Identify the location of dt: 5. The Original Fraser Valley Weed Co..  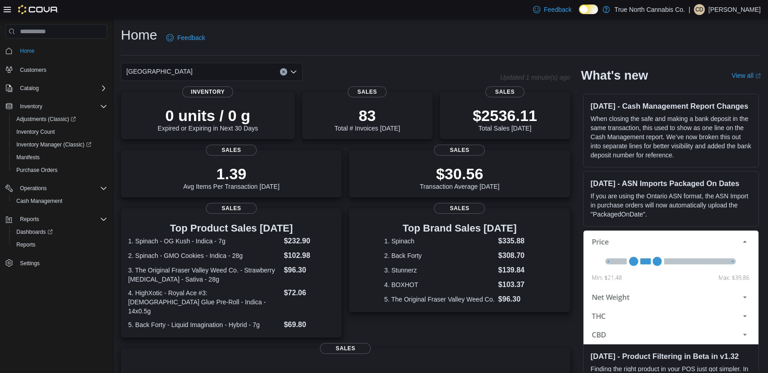
(439, 299).